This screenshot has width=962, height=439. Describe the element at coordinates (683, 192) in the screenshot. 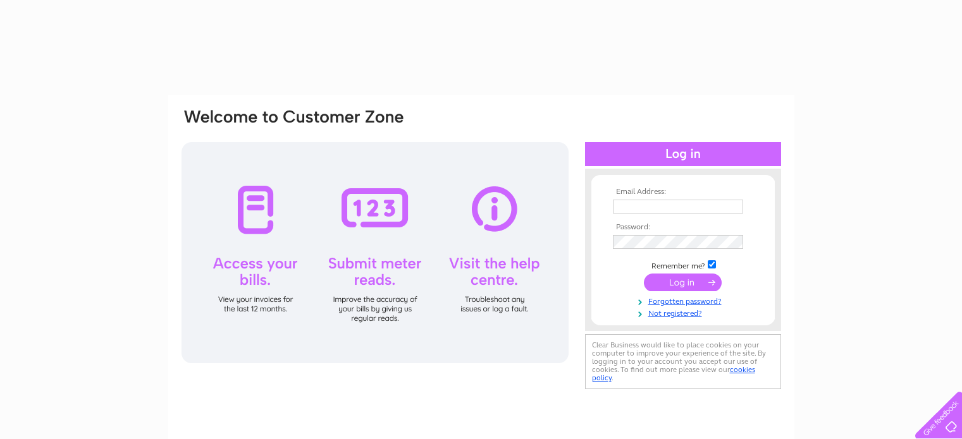

I see `th: Email Address:` at that location.